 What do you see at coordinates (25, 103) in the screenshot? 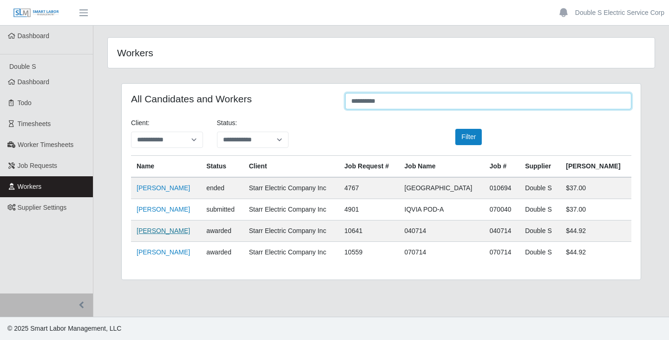
I see `span: Todo` at bounding box center [25, 103].